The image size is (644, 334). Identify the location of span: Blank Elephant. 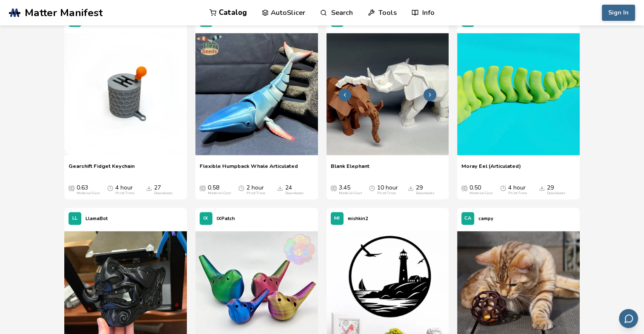
(350, 169).